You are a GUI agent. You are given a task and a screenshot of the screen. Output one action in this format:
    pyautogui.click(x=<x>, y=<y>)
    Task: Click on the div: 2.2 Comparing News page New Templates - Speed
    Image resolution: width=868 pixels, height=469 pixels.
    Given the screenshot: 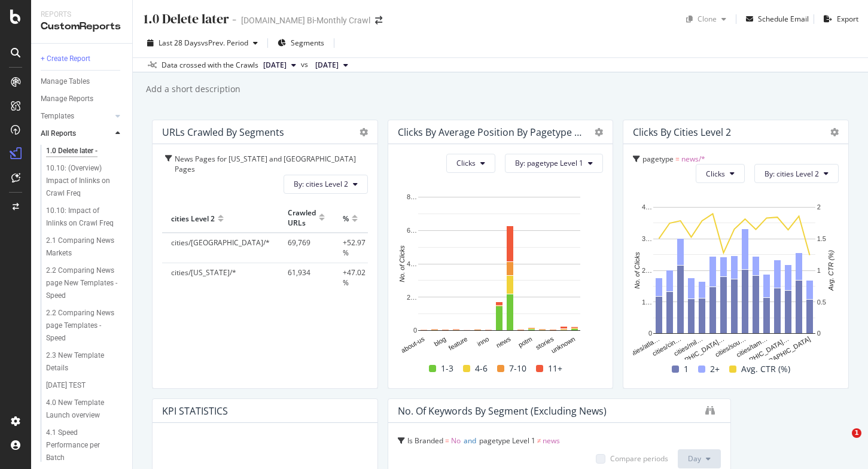 What is the action you would take?
    pyautogui.click(x=82, y=283)
    